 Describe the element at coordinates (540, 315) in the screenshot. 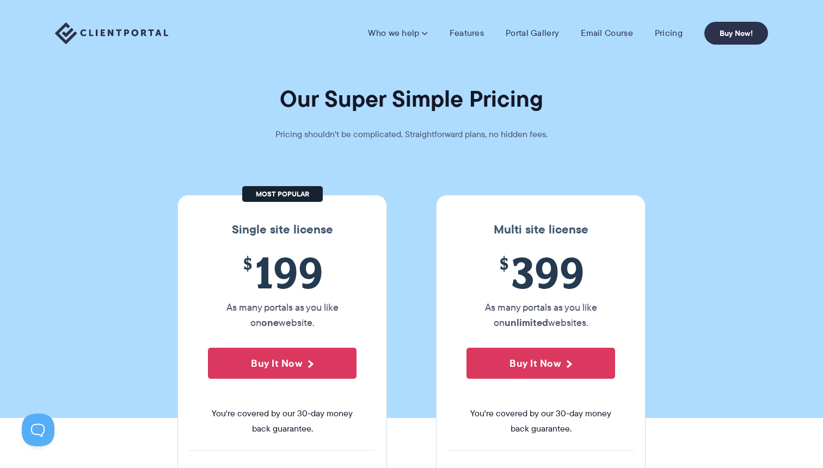

I see `p: As many portals as you like on websites.` at that location.